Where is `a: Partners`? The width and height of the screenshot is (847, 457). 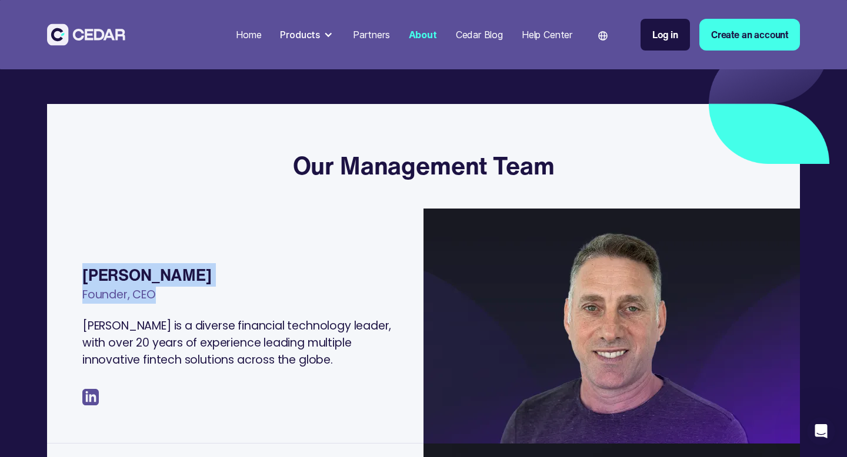
a: Partners is located at coordinates (371, 35).